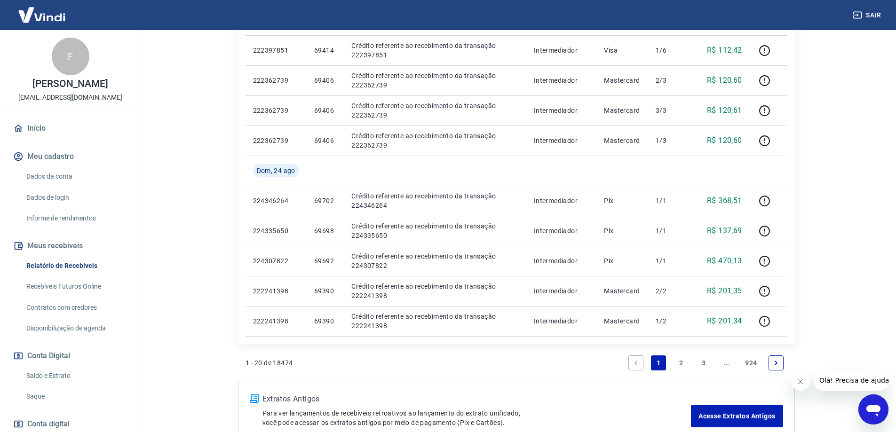 This screenshot has width=896, height=432. Describe the element at coordinates (736, 416) in the screenshot. I see `a: Acesse Extratos Antigos` at that location.